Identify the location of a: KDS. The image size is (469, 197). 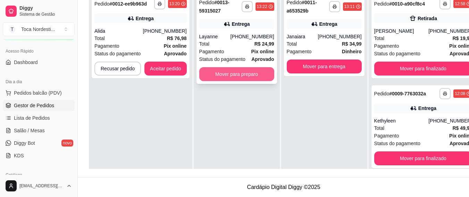
(39, 155).